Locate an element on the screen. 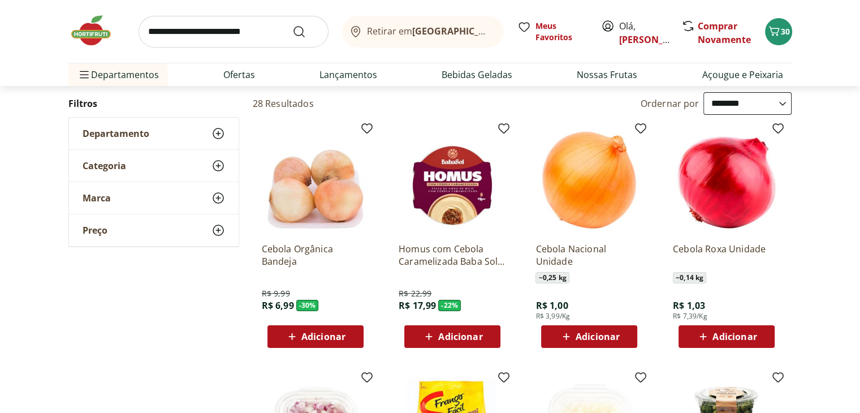  span: ~ 0,14 kg is located at coordinates (689, 278).